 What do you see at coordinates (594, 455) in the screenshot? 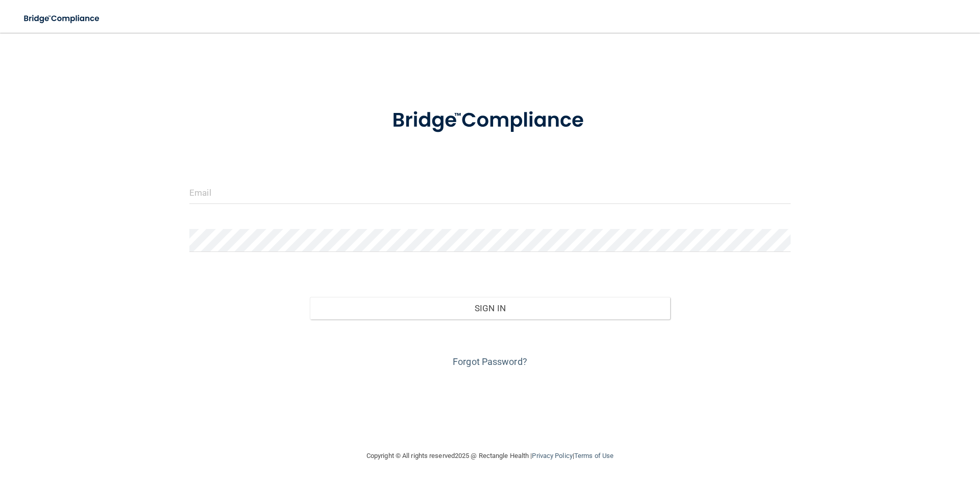
I see `a: Terms of Use` at bounding box center [594, 455].